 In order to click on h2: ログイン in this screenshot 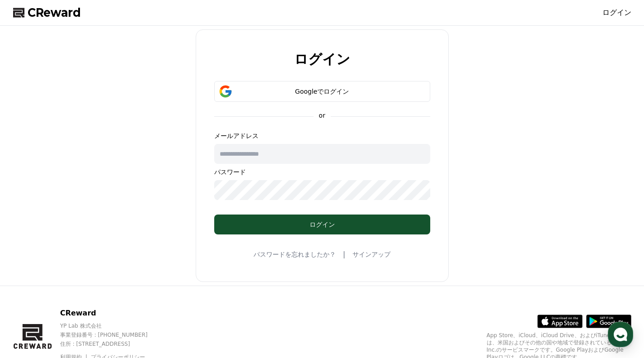, I will do `click(322, 59)`.